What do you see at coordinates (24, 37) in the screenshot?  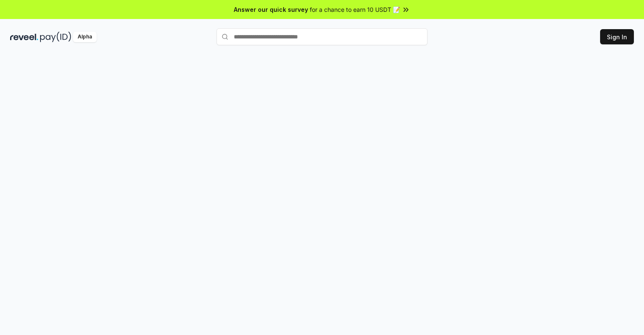 I see `img: reveel_dark` at bounding box center [24, 37].